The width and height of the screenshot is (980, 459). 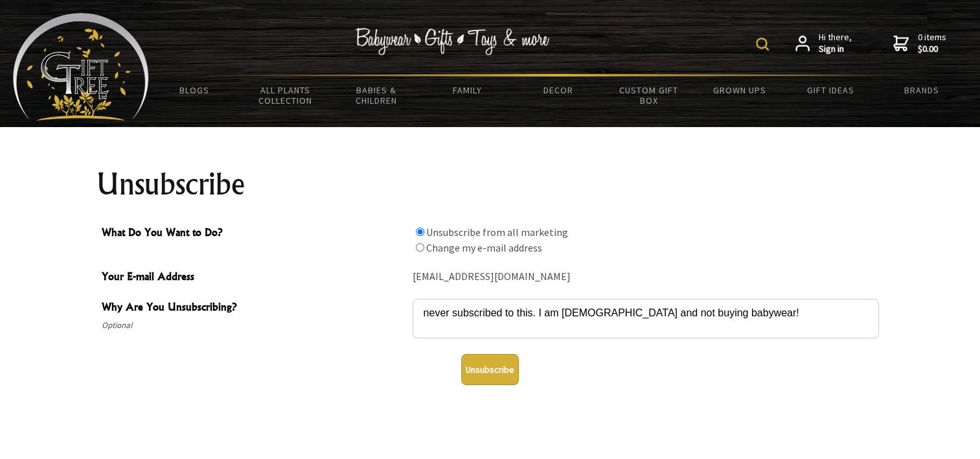 What do you see at coordinates (254, 308) in the screenshot?
I see `span: Why Are You Unsubscribing?` at bounding box center [254, 308].